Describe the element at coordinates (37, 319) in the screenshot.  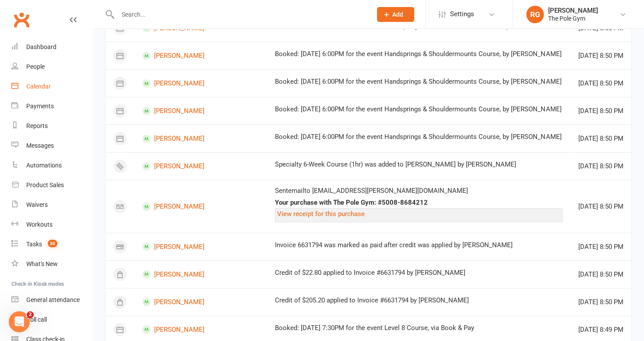
I see `div: Roll call` at that location.